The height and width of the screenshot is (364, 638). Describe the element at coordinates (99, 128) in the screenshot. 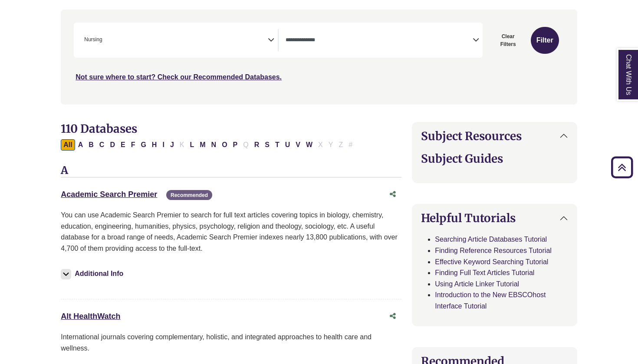

I see `span: 110 Databases` at that location.